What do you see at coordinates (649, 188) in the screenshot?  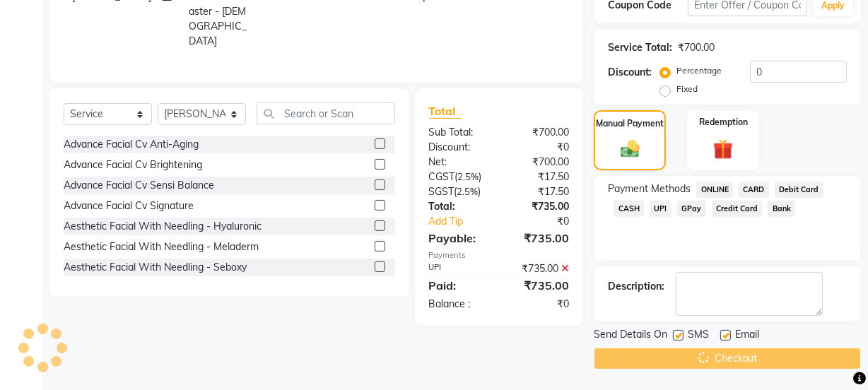 I see `span: Payment Methods` at bounding box center [649, 188].